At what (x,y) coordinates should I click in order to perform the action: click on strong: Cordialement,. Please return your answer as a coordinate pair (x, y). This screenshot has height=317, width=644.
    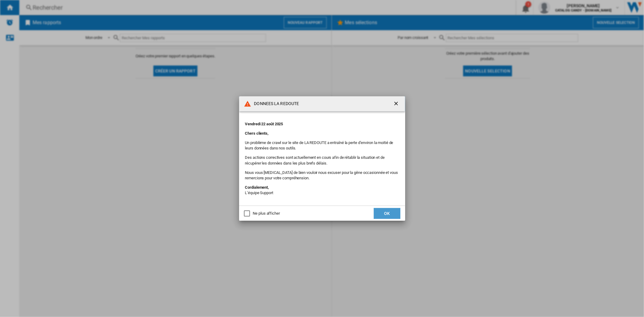
    Looking at the image, I should click on (257, 187).